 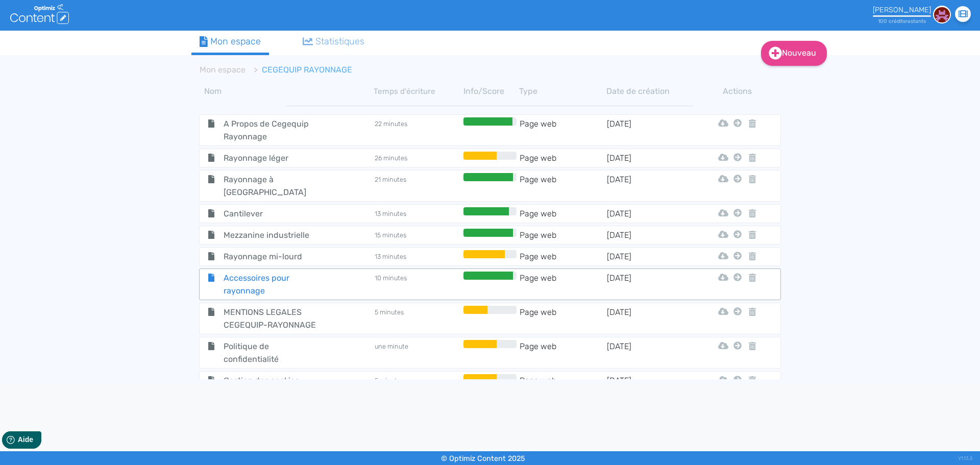 What do you see at coordinates (417, 158) in the screenshot?
I see `td: 26 minutes` at bounding box center [417, 158].